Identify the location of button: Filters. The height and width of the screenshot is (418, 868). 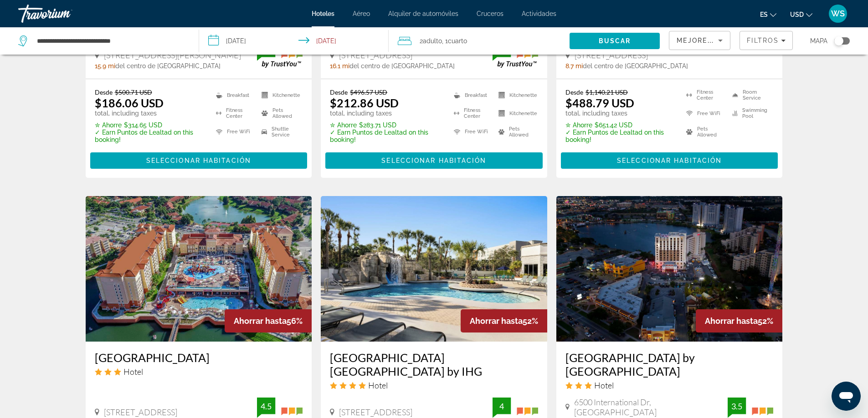
(766, 40).